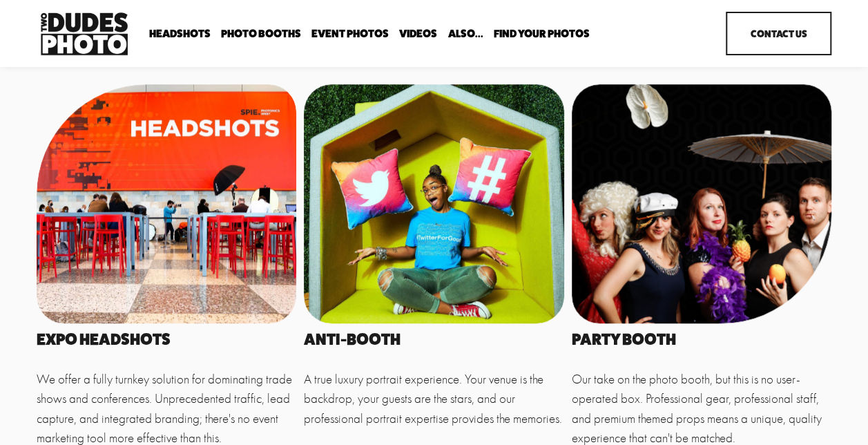  Describe the element at coordinates (418, 33) in the screenshot. I see `a: Videos` at that location.